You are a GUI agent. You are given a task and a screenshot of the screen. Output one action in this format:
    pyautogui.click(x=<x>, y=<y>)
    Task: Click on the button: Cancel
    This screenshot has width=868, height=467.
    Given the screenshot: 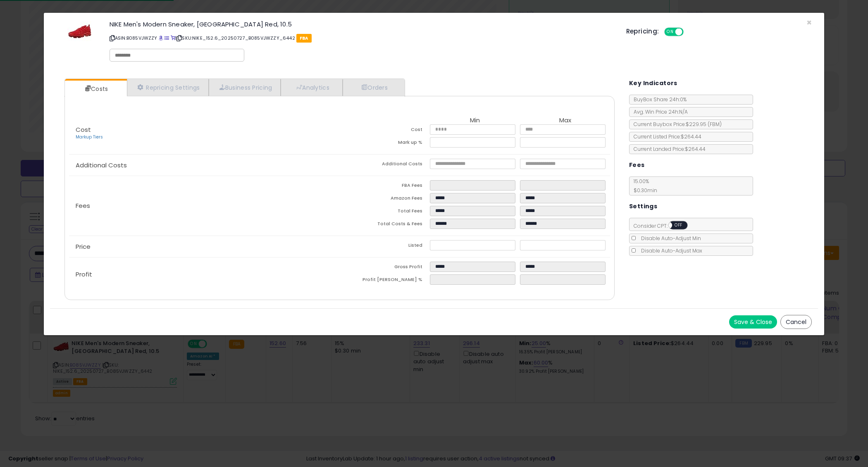 What is the action you would take?
    pyautogui.click(x=796, y=322)
    